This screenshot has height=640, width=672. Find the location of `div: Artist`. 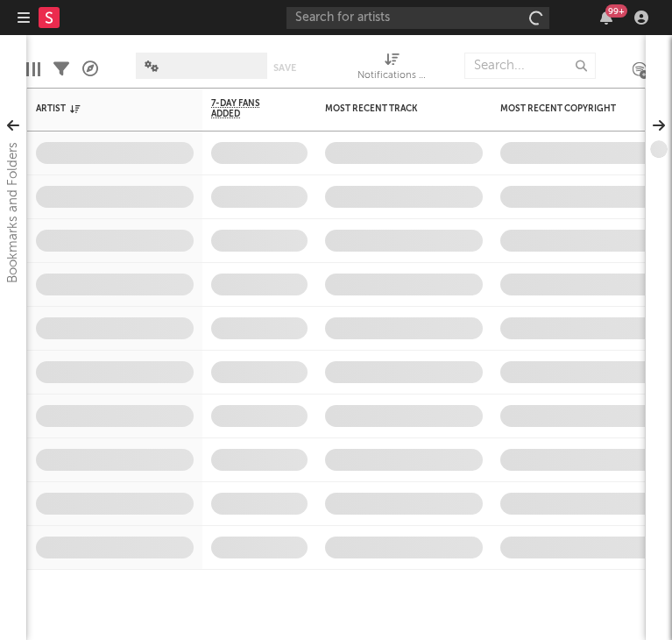

div: Artist is located at coordinates (102, 108).